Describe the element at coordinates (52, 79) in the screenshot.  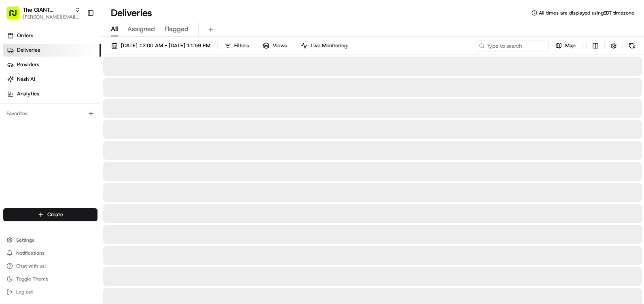
I see `a: Nash AI` at that location.